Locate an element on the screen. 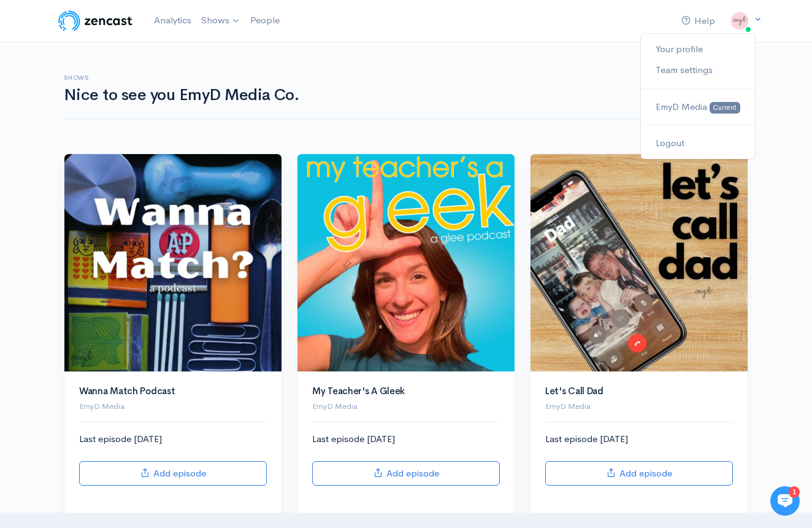 Image resolution: width=812 pixels, height=528 pixels. a: Logout is located at coordinates (698, 143).